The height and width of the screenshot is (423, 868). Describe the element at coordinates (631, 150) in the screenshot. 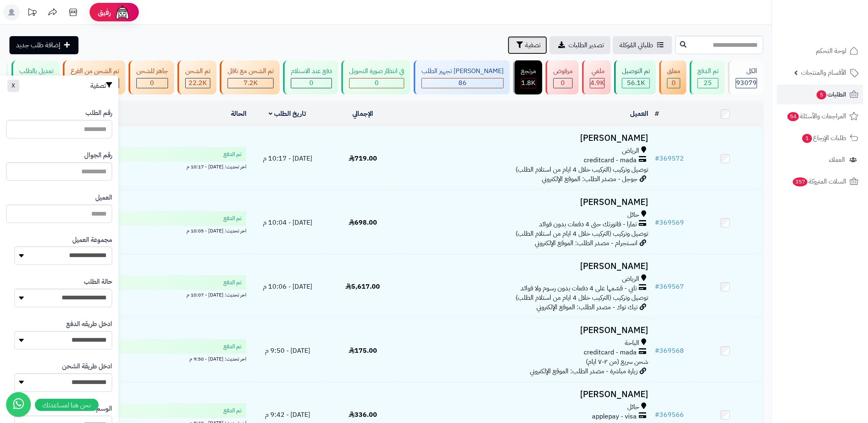

I see `span: الرياض` at that location.